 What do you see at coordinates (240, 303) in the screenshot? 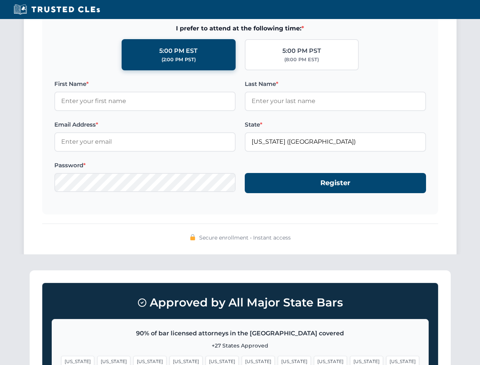
I see `h3: Approved by All Major State Bars` at bounding box center [240, 303].